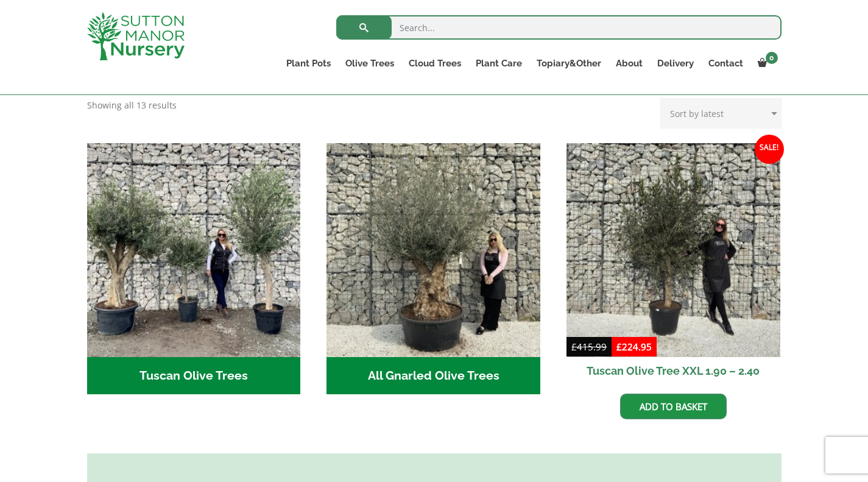 This screenshot has height=482, width=868. Describe the element at coordinates (629, 64) in the screenshot. I see `a: About` at that location.